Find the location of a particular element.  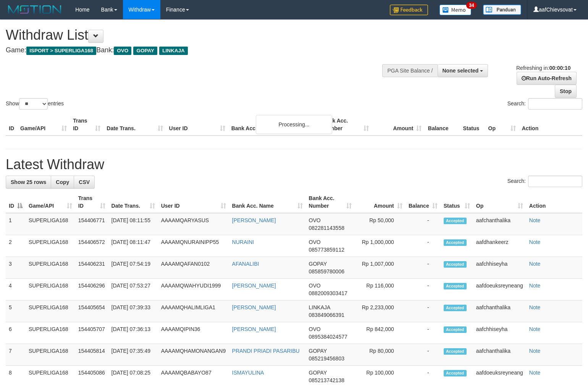

h4: Game: Bank: is located at coordinates (195, 50).